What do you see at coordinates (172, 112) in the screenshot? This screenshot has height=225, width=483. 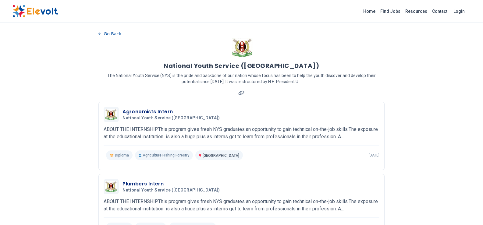 I see `h3: Agronomists Intern` at bounding box center [172, 112].